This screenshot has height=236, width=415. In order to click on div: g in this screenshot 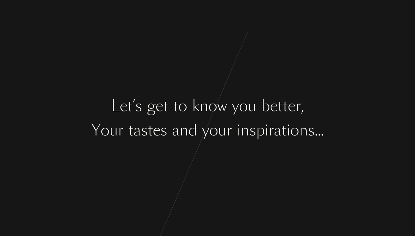, I will do `click(151, 106)`.